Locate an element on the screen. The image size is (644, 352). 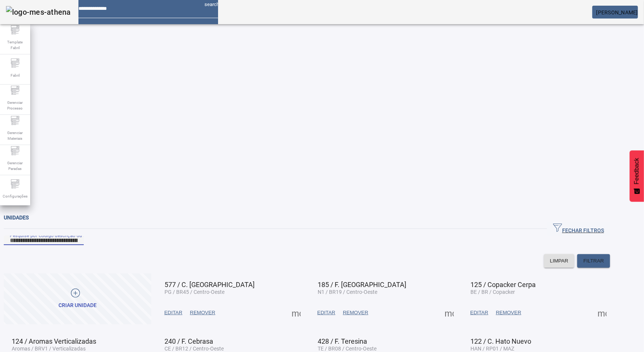
span: 240 / F. Cebrasa is located at coordinates (189, 341).